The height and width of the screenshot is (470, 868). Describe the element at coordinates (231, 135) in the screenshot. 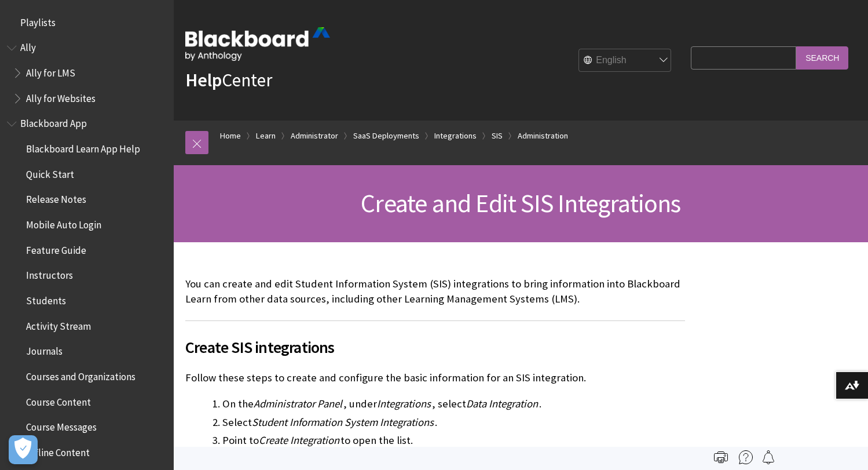

I see `a: Home` at that location.